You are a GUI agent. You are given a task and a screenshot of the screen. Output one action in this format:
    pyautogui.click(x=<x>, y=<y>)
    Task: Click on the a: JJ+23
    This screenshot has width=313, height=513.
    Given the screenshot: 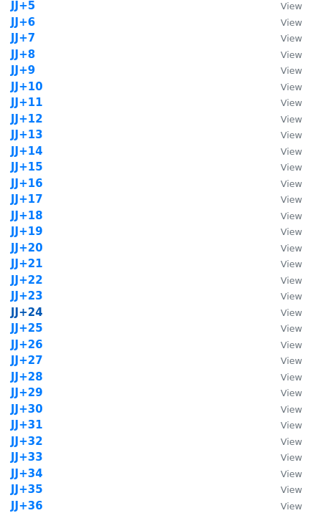 What is the action you would take?
    pyautogui.click(x=26, y=296)
    